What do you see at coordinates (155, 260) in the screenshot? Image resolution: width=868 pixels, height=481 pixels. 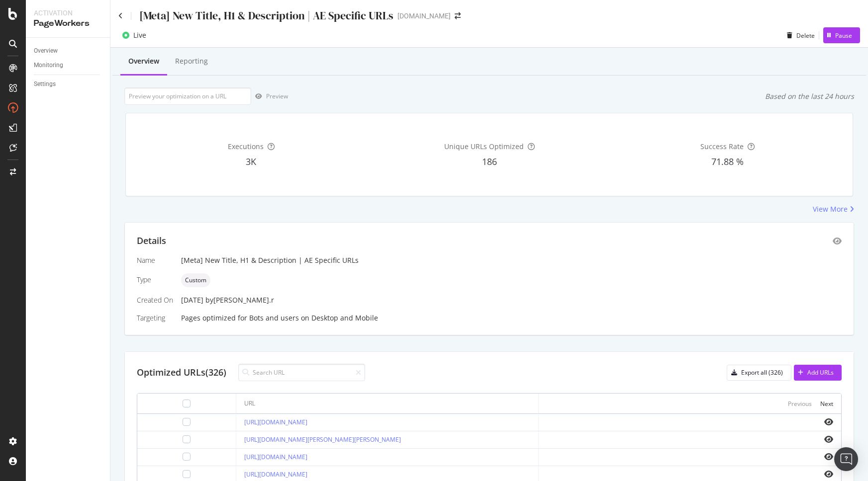 I see `div: Name` at bounding box center [155, 260].